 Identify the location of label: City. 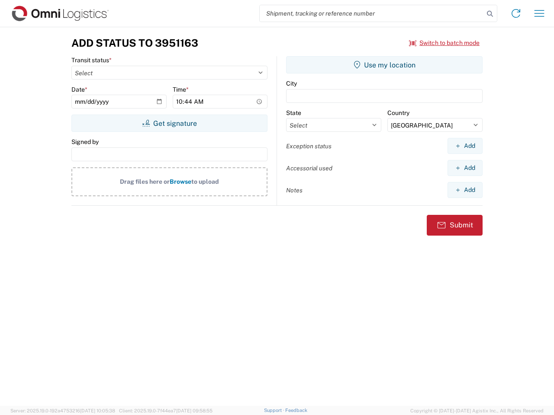
(291, 83).